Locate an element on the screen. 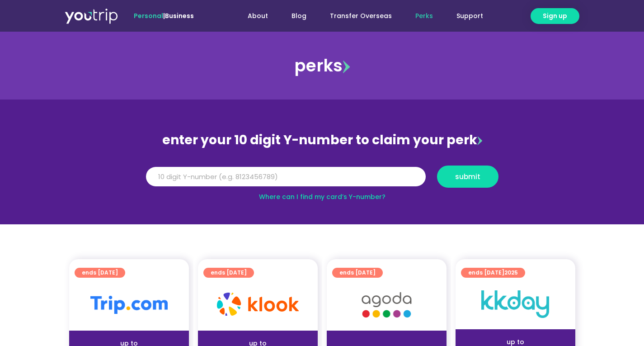  a: About is located at coordinates (258, 16).